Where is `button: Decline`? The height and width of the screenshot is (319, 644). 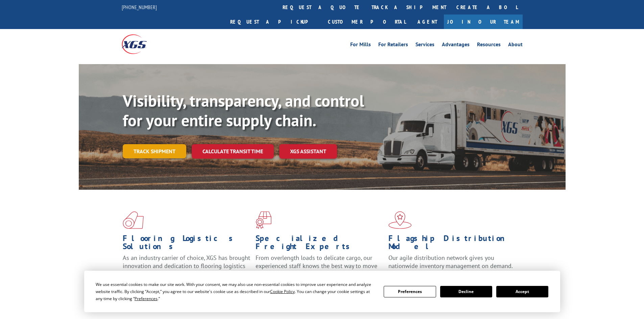 button: Decline is located at coordinates (466, 292).